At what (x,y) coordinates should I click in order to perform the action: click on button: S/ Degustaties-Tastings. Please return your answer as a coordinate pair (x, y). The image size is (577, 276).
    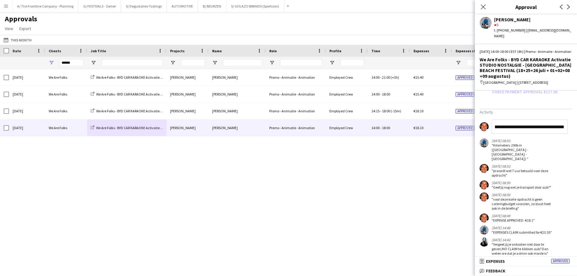
    Looking at the image, I should click on (144, 6).